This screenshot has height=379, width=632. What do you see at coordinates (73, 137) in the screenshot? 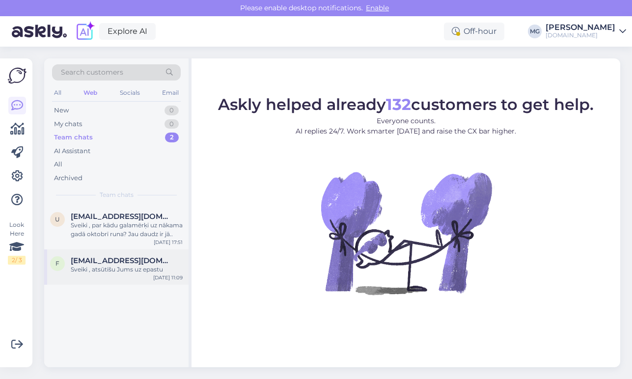
I see `div: Team chats` at bounding box center [73, 137].